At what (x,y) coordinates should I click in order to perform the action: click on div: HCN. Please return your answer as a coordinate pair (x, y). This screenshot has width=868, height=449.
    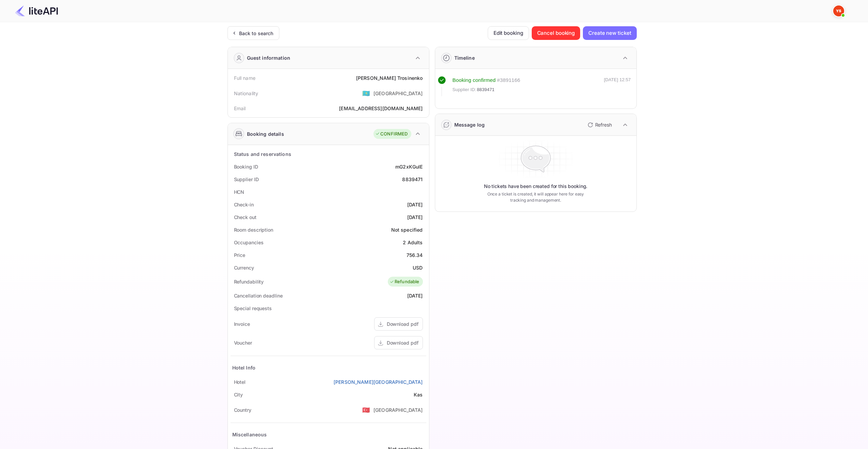
    Looking at the image, I should click on (239, 192).